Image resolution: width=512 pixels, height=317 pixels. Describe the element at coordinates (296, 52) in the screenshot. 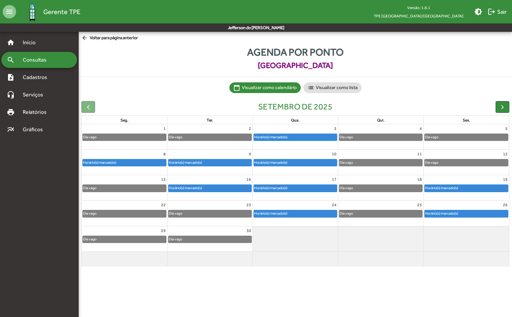

I see `span: Agenda por ponto` at that location.